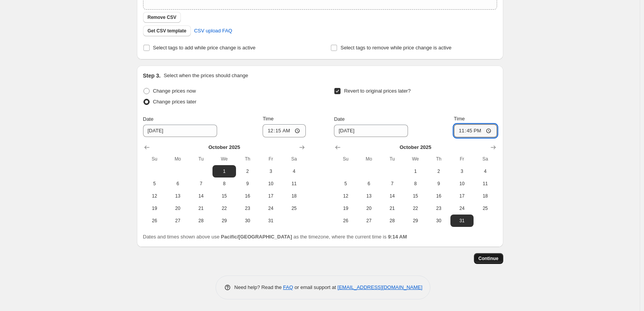 The height and width of the screenshot is (311, 644). Describe the element at coordinates (438, 159) in the screenshot. I see `th: Thursday` at that location.